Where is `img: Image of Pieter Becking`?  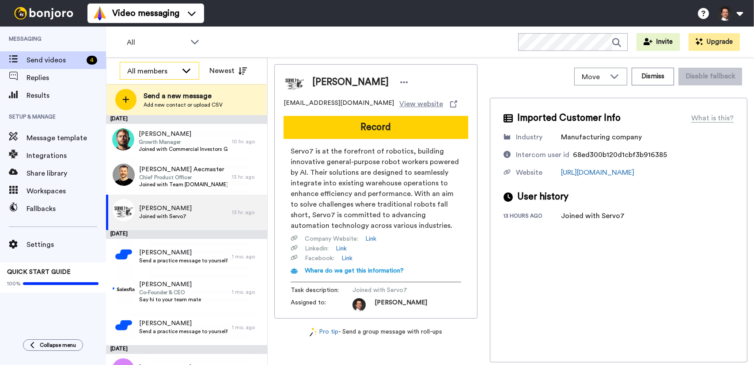 img: Image of Pieter Becking is located at coordinates (295, 82).